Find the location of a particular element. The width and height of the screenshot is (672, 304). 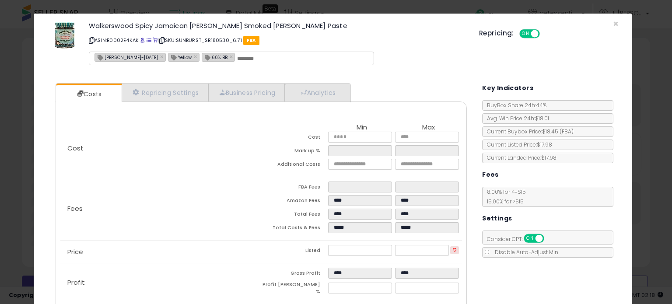

a: BuyBox page is located at coordinates (142, 40).